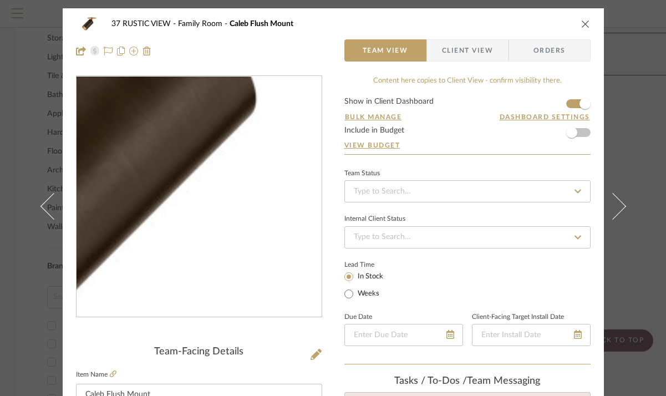 The height and width of the screenshot is (396, 666). Describe the element at coordinates (199, 352) in the screenshot. I see `div: Team-Facing Details` at that location.